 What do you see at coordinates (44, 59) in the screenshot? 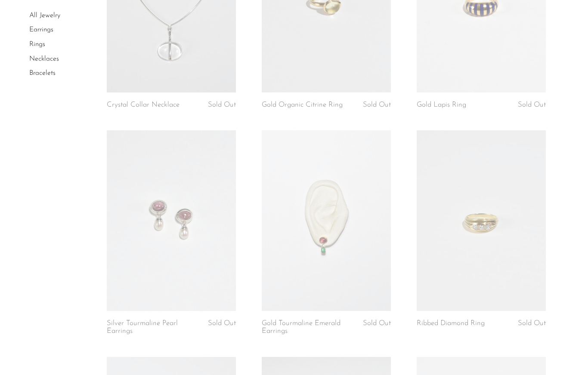
I see `a: Necklaces` at bounding box center [44, 59].